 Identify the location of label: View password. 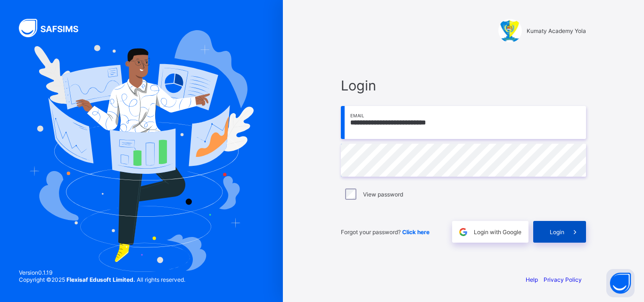
(383, 194).